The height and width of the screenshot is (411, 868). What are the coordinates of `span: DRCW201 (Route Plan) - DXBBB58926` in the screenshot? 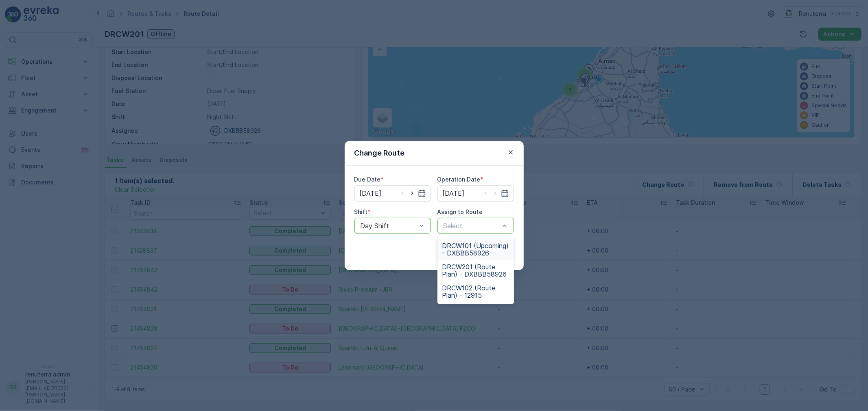 It's located at (476, 271).